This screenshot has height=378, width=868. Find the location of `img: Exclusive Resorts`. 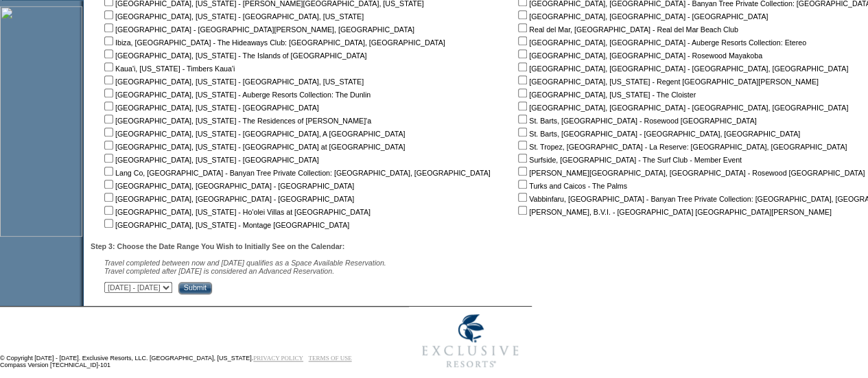

img: Exclusive Resorts is located at coordinates (470, 341).